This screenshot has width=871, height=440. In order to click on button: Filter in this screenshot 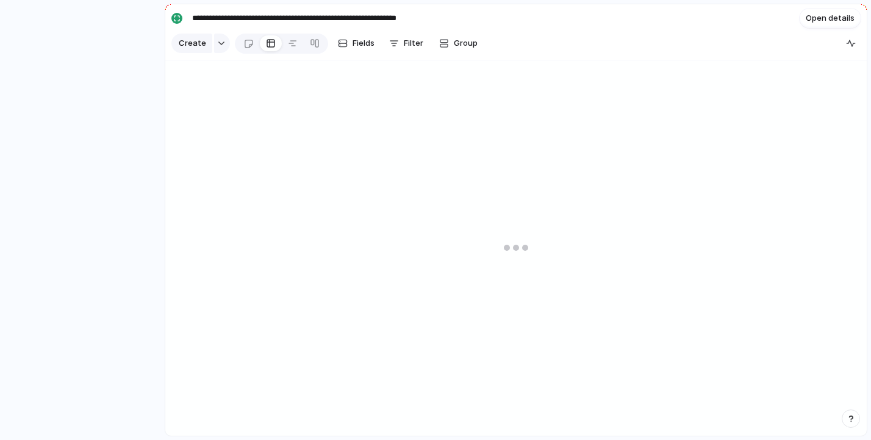, I will do `click(406, 43)`.